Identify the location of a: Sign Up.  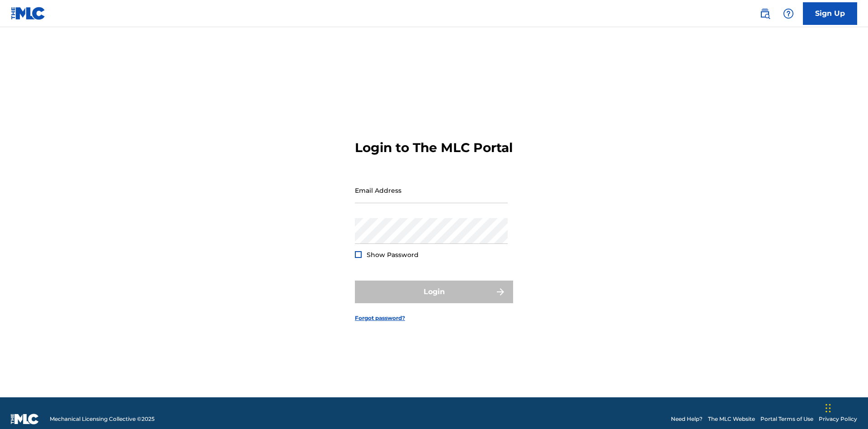
(830, 13).